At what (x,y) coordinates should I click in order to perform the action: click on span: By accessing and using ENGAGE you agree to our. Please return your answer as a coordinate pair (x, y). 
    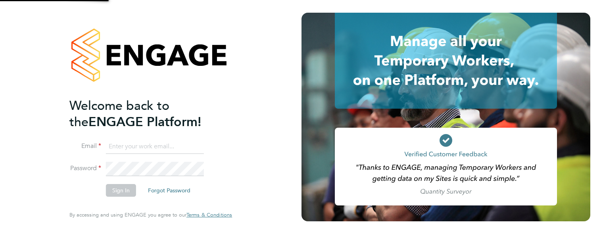
    Looking at the image, I should click on (151, 215).